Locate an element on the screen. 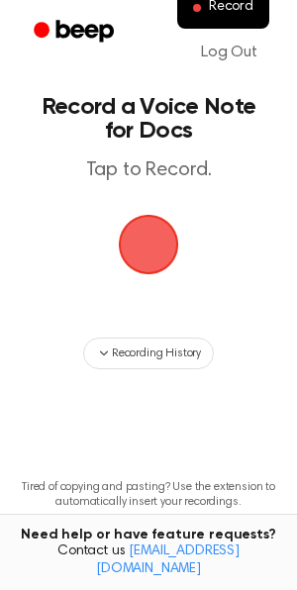  p: Tap to Record. is located at coordinates (148, 170).